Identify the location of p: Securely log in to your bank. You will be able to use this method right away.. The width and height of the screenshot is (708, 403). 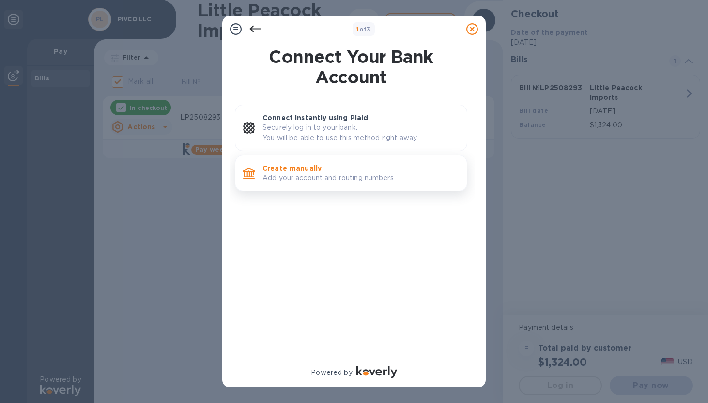
(361, 133).